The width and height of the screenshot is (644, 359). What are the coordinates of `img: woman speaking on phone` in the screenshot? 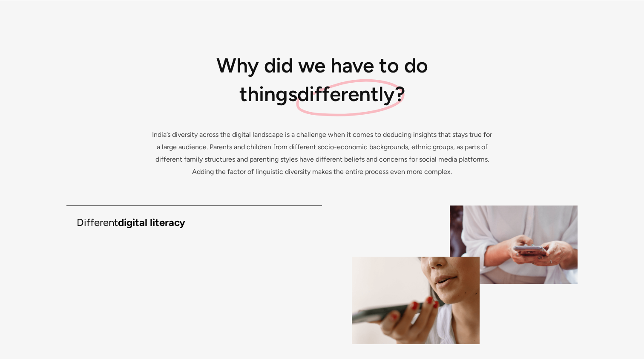 It's located at (416, 300).